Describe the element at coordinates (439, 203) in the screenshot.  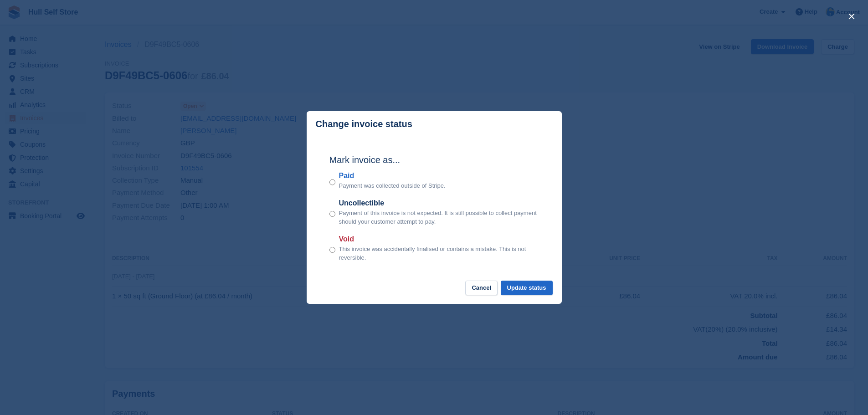
I see `label: Uncollectible` at that location.